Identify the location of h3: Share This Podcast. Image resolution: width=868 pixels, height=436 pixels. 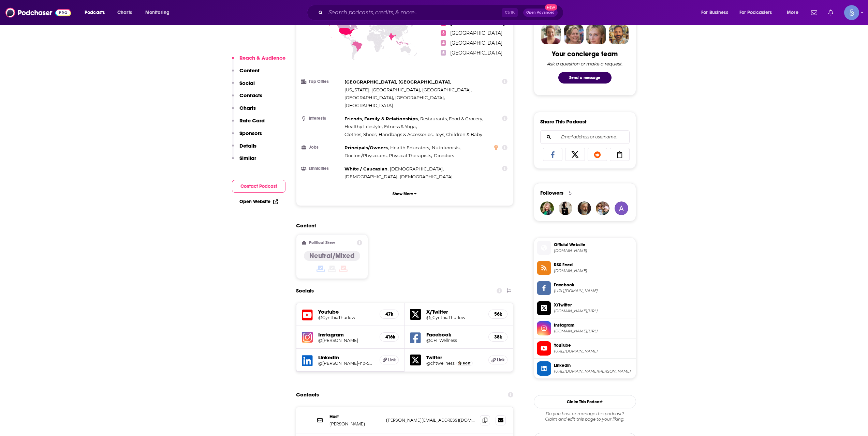
(563, 122).